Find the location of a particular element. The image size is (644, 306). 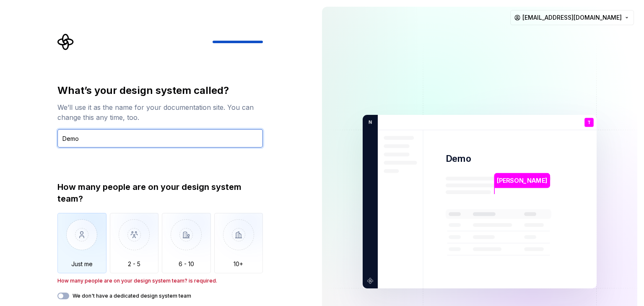

p: T is located at coordinates (589, 122).